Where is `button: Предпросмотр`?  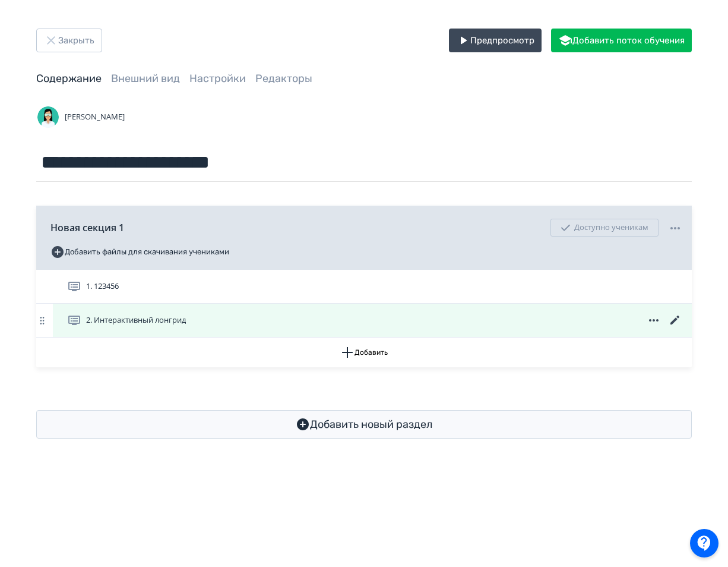
button: Предпросмотр is located at coordinates (495, 41).